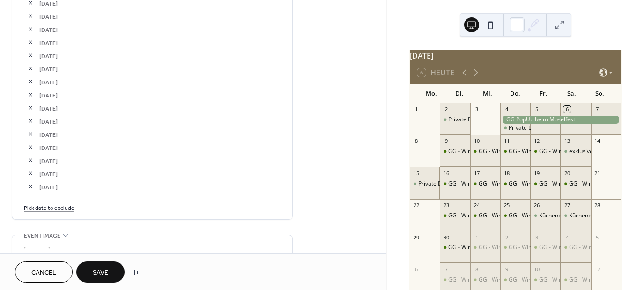  Describe the element at coordinates (49, 208) in the screenshot. I see `span: Pick date to exclude` at that location.